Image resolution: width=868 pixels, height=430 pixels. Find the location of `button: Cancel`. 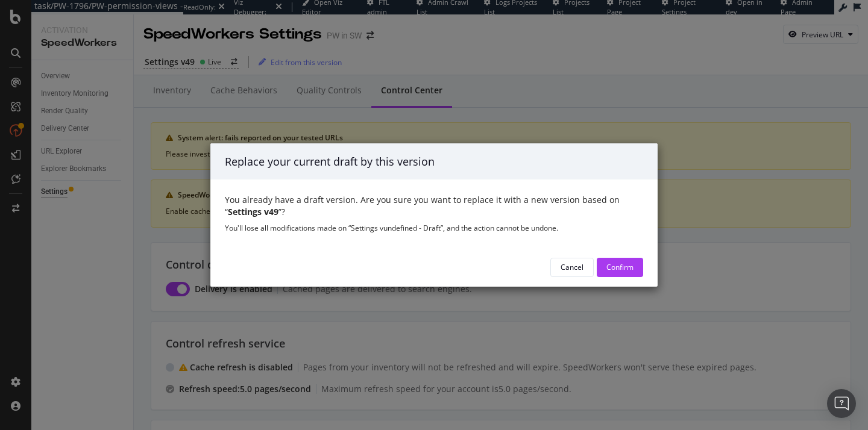

button: Cancel is located at coordinates (572, 267).